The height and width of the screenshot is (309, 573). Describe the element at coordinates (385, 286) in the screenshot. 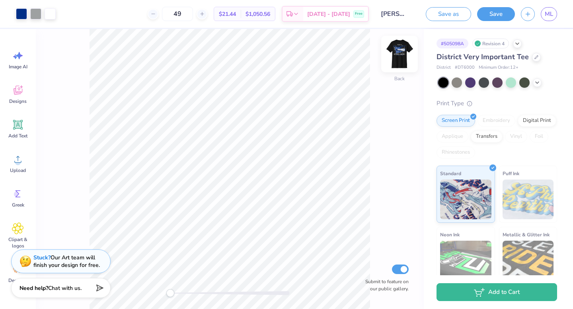

I see `label: Submit to feature on our public gallery.` at that location.